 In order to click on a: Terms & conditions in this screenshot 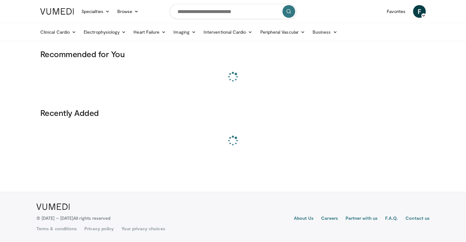, I will do `click(56, 228)`.